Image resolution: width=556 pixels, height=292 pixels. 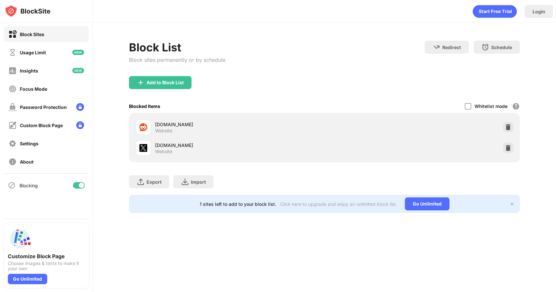 What do you see at coordinates (43, 107) in the screenshot?
I see `div: Password Protection` at bounding box center [43, 107].